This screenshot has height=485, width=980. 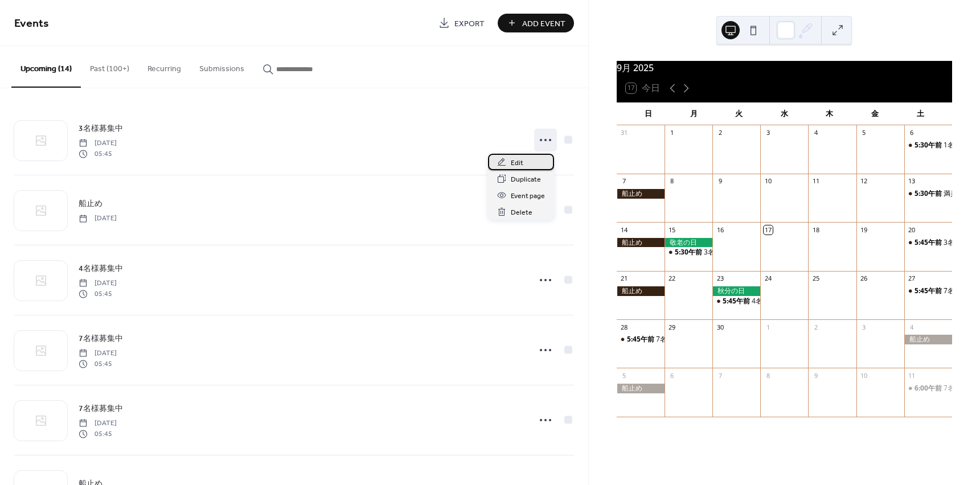 What do you see at coordinates (517, 163) in the screenshot?
I see `span: Edit` at bounding box center [517, 163].